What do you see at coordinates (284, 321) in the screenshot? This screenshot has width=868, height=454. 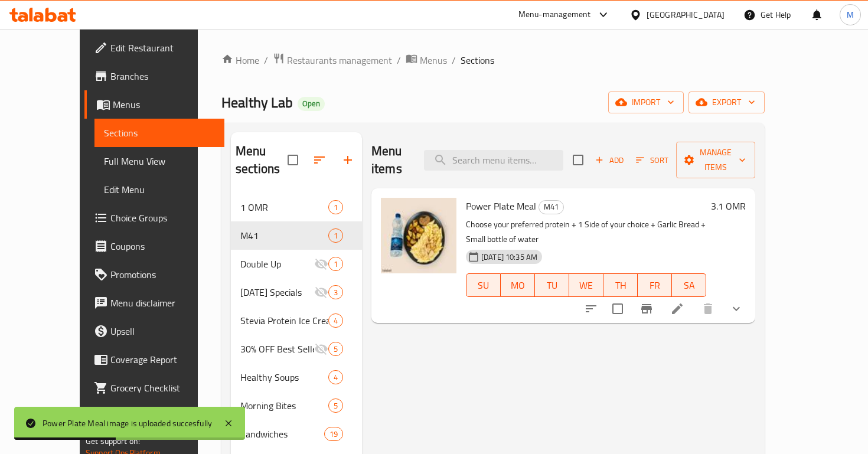 I see `div: Stevia Protein Ice Creams` at bounding box center [284, 321].